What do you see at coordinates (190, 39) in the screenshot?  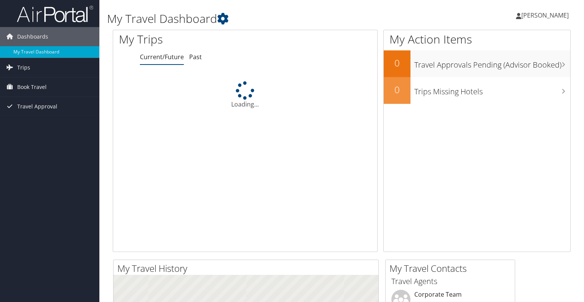 I see `h1: My Trips` at bounding box center [190, 39].